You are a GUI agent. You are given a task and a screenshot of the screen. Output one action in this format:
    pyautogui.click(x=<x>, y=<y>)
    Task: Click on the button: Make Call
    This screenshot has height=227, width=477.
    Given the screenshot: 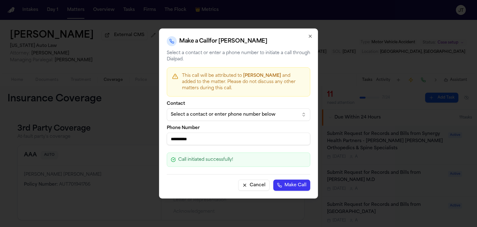 What is the action you would take?
    pyautogui.click(x=292, y=185)
    